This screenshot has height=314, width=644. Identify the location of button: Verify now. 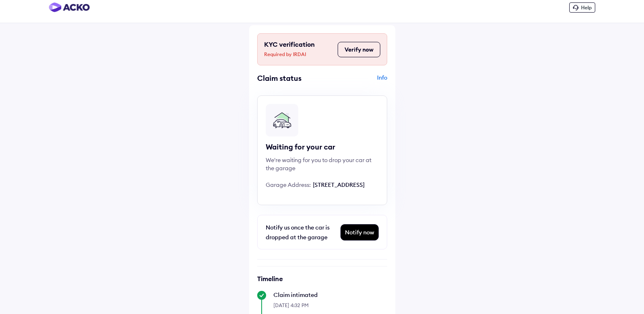
(359, 50).